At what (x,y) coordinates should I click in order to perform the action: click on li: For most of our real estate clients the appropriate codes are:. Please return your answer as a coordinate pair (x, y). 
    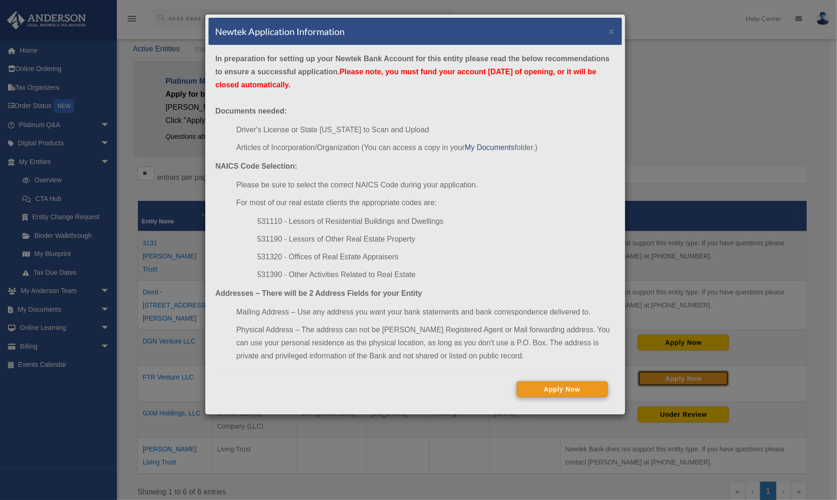
    Looking at the image, I should click on (425, 203).